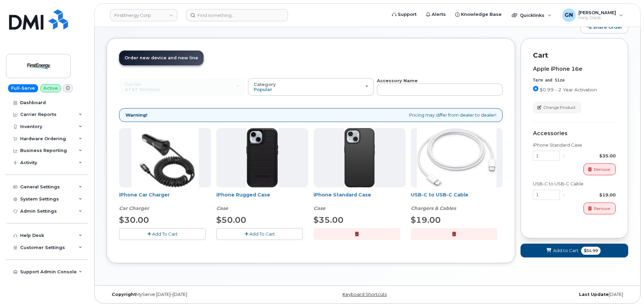 This screenshot has width=644, height=307. I want to click on span: Popular, so click(263, 89).